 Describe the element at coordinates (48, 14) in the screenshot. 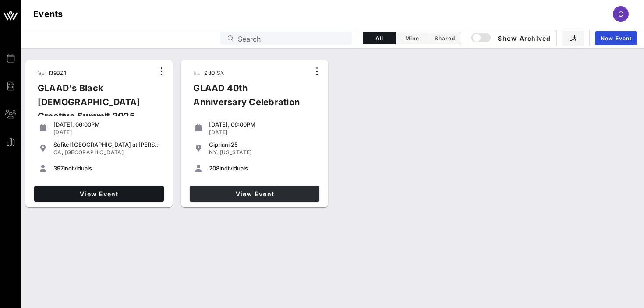

I see `h1: Events` at that location.